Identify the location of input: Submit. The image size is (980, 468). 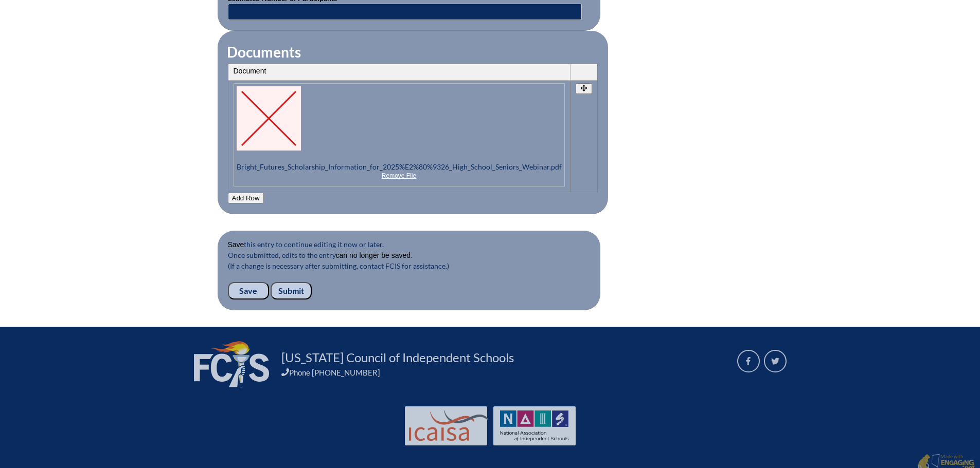
(291, 291).